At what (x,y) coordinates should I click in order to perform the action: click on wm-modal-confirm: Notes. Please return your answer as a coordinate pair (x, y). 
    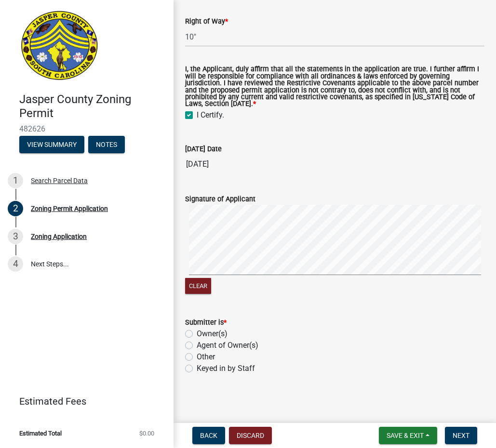
    Looking at the image, I should click on (107, 145).